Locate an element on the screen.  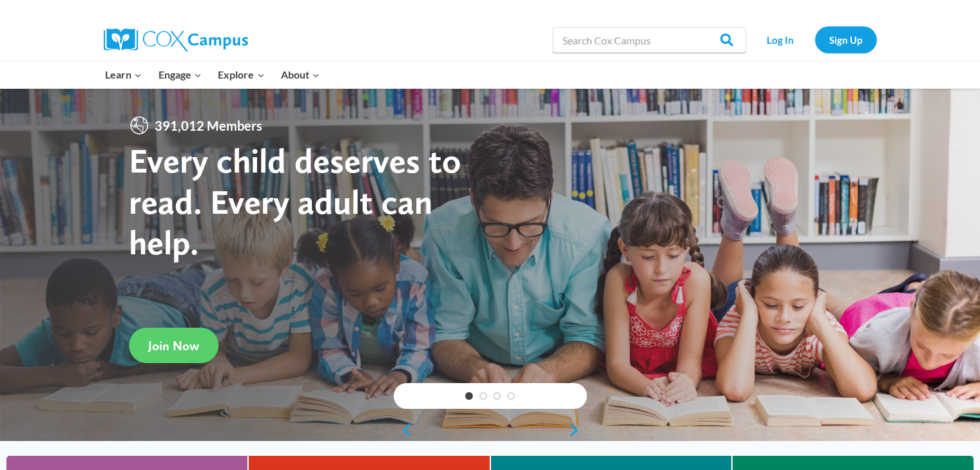
a: 1 is located at coordinates (469, 396).